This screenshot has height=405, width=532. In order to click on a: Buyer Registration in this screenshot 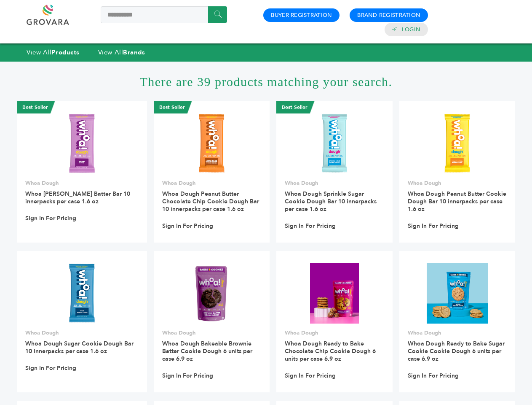, I will do `click(301, 15)`.